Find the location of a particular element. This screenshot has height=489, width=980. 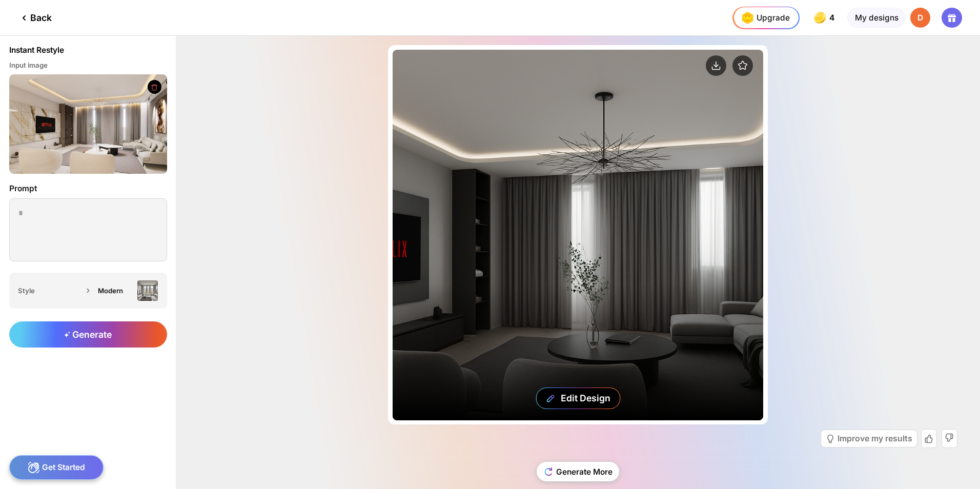

div: Modern is located at coordinates (116, 291).